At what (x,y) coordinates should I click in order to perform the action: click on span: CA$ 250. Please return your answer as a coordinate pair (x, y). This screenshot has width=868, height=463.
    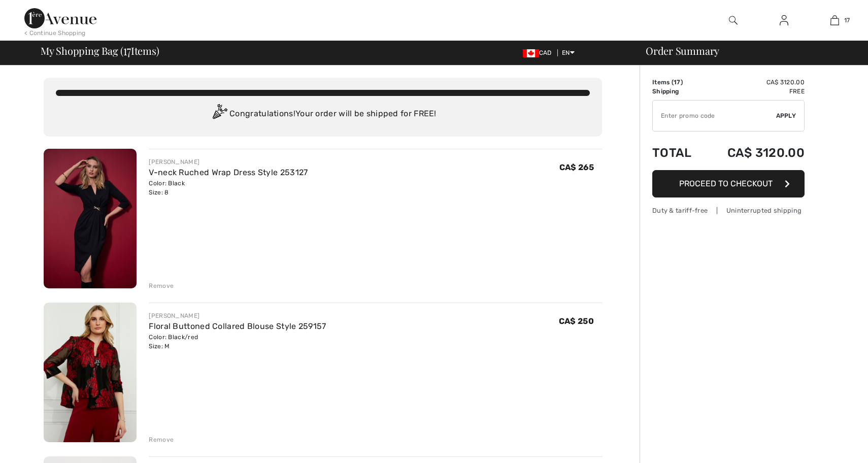
    Looking at the image, I should click on (576, 321).